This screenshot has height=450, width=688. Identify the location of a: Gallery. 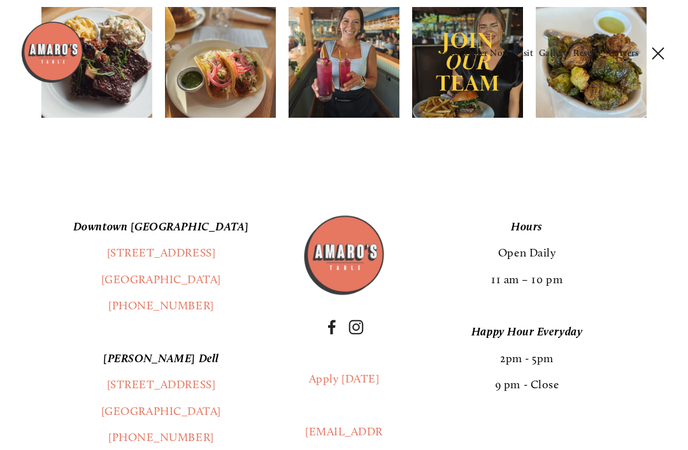
(553, 53).